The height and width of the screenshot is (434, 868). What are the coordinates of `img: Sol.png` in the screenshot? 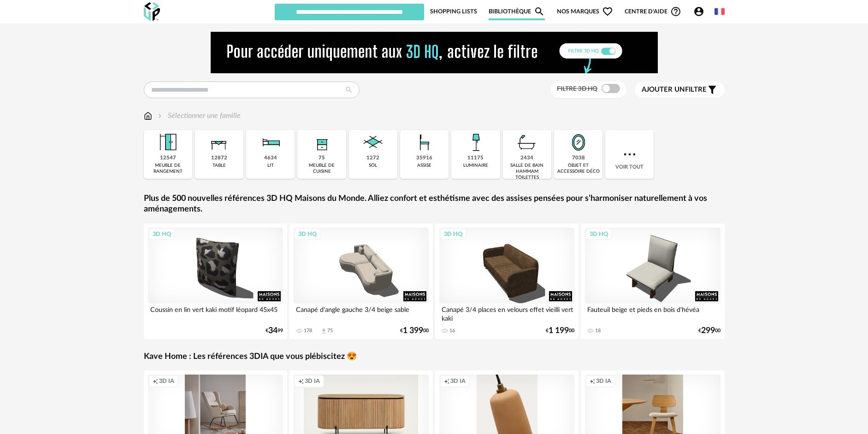 It's located at (373, 142).